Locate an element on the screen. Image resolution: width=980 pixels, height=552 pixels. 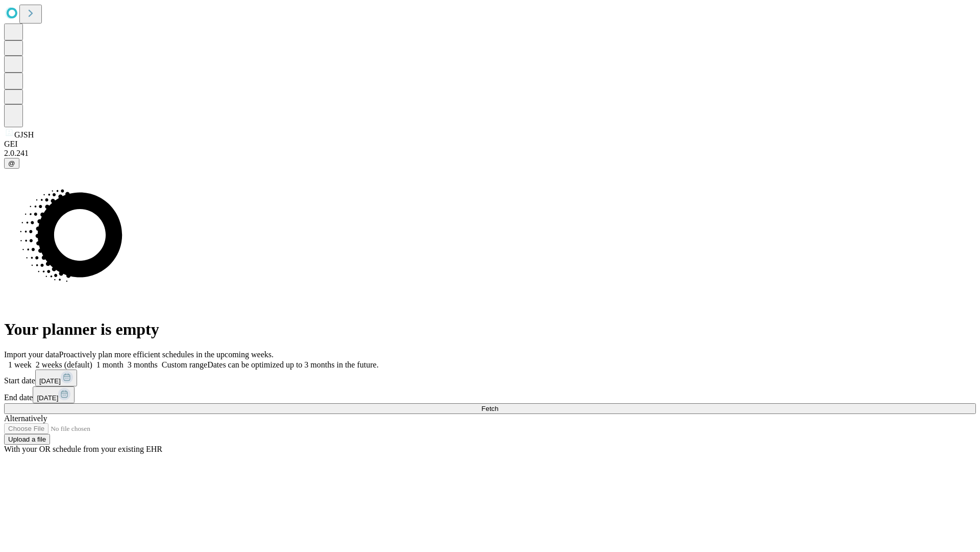
span: Dates can be optimized up to 3 months in the future. is located at coordinates (292, 364).